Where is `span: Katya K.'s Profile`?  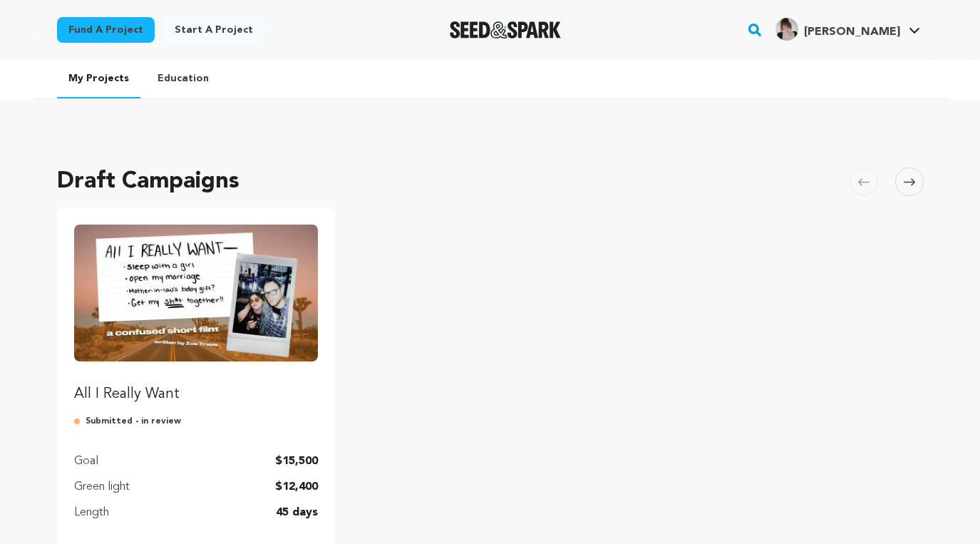 span: Katya K.'s Profile is located at coordinates (848, 30).